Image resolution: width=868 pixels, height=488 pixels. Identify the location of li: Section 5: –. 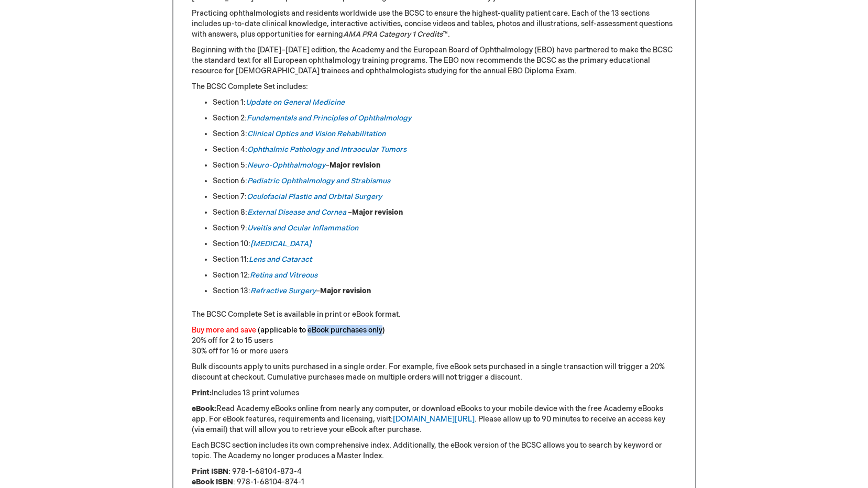
(445, 165).